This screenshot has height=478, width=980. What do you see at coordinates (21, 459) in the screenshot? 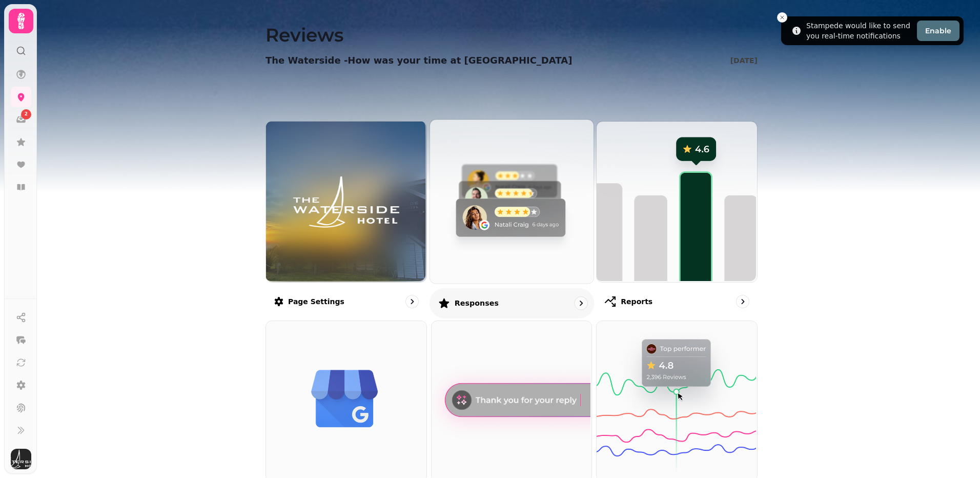
I see `button: User avatar` at bounding box center [21, 459].